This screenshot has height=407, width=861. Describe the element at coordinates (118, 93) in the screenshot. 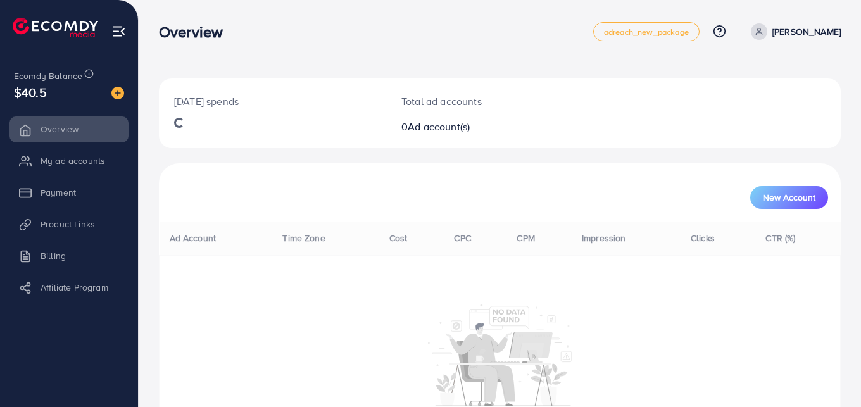

I see `img: image` at that location.